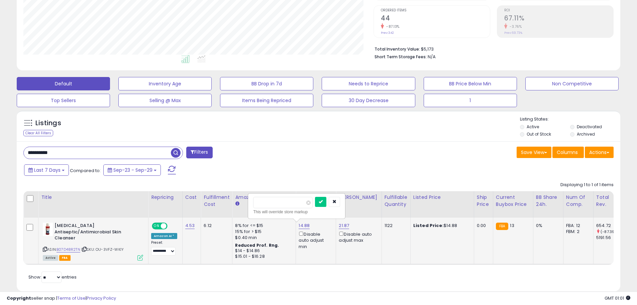 The width and height of the screenshot is (637, 305). What do you see at coordinates (429, 225) in the screenshot?
I see `b: Listed Price:` at bounding box center [429, 225].